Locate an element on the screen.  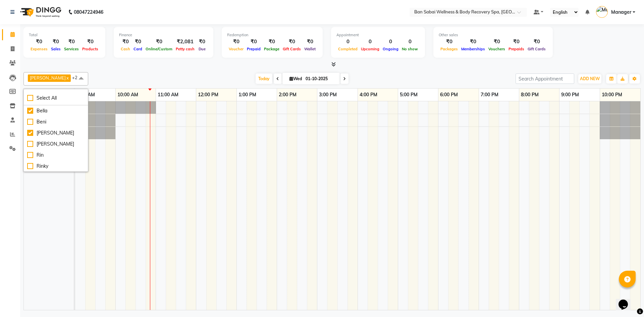
span: Products is located at coordinates (90, 49).